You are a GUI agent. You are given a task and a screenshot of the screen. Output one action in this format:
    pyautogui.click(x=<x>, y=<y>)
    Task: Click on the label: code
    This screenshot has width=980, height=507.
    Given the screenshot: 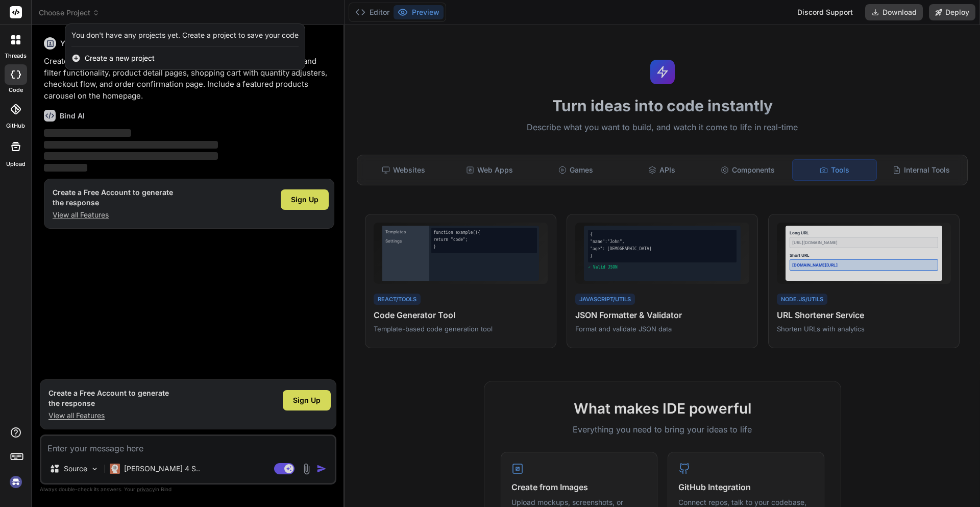 What is the action you would take?
    pyautogui.click(x=16, y=90)
    